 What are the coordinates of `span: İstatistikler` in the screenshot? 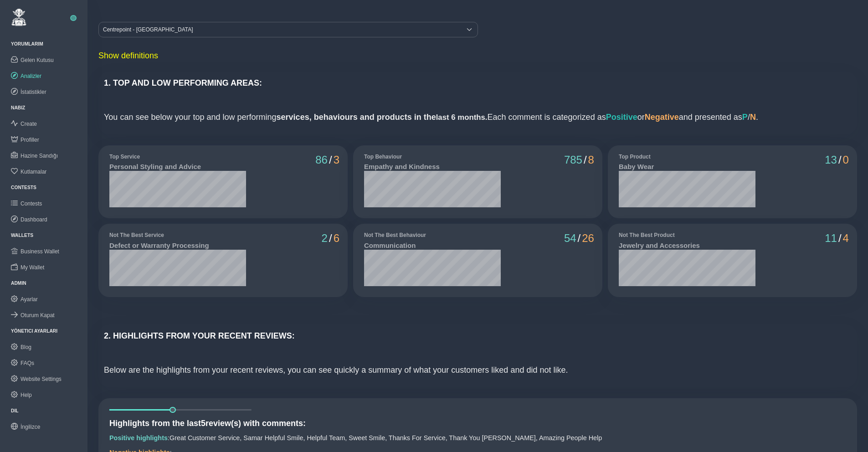 It's located at (33, 92).